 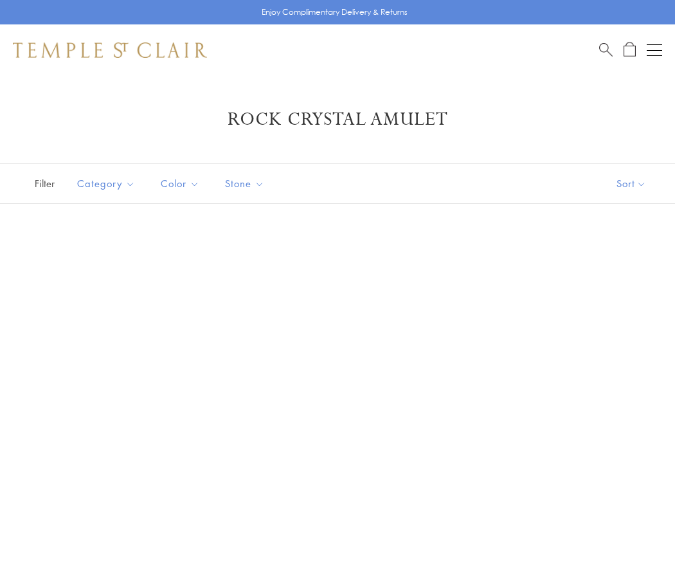 What do you see at coordinates (631, 183) in the screenshot?
I see `button: Show sort by` at bounding box center [631, 183].